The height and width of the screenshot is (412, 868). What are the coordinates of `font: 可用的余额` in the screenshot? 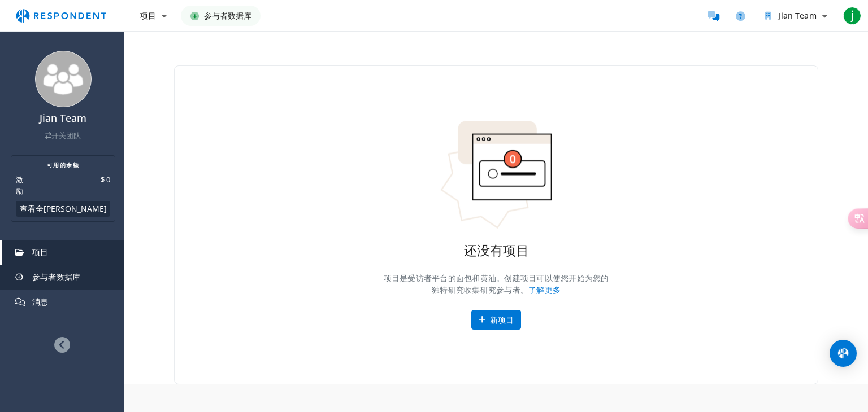 It's located at (64, 165).